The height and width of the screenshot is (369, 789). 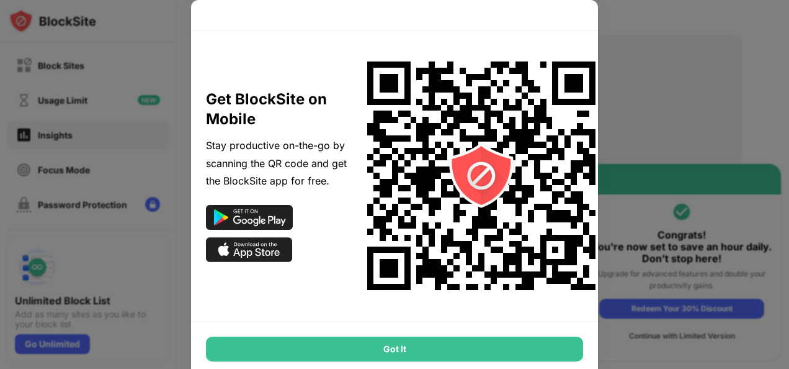 I want to click on img: onboard-omni-qr-code.svg, so click(x=482, y=176).